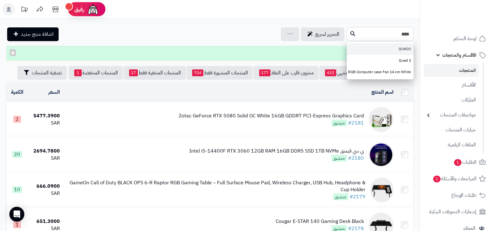 This screenshot has height=231, width=493. What do you see at coordinates (133, 73) in the screenshot?
I see `span: 17` at bounding box center [133, 73].